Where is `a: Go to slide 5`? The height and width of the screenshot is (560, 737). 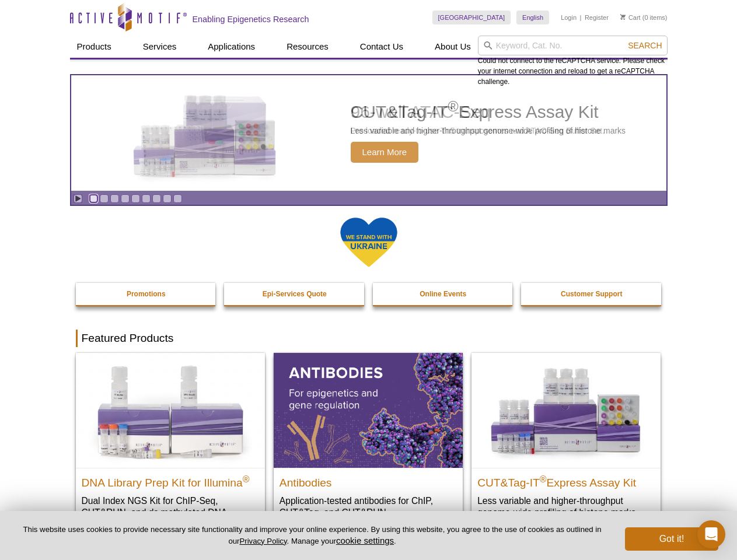
a: Go to slide 5 is located at coordinates (135, 198).